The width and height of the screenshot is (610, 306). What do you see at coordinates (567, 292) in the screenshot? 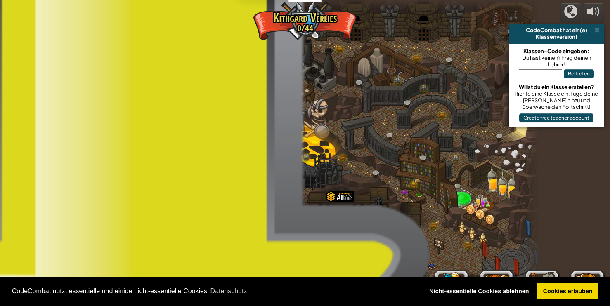
I see `a: allow cookies` at bounding box center [567, 292].